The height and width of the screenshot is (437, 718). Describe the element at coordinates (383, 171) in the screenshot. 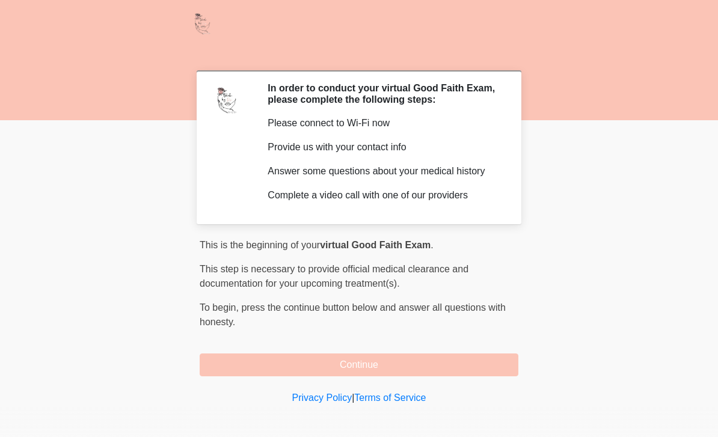

I see `p: Answer some questions about your medical history` at that location.